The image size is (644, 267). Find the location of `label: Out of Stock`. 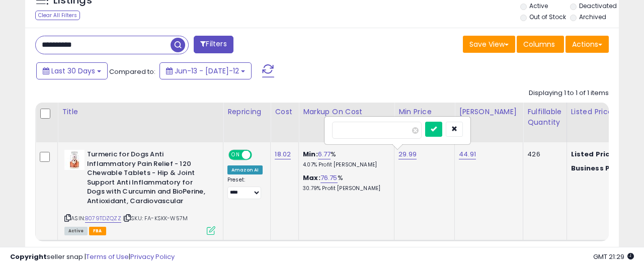

label: Out of Stock is located at coordinates (548, 17).